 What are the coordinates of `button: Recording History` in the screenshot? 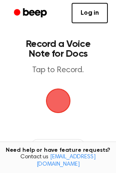 It's located at (58, 145).